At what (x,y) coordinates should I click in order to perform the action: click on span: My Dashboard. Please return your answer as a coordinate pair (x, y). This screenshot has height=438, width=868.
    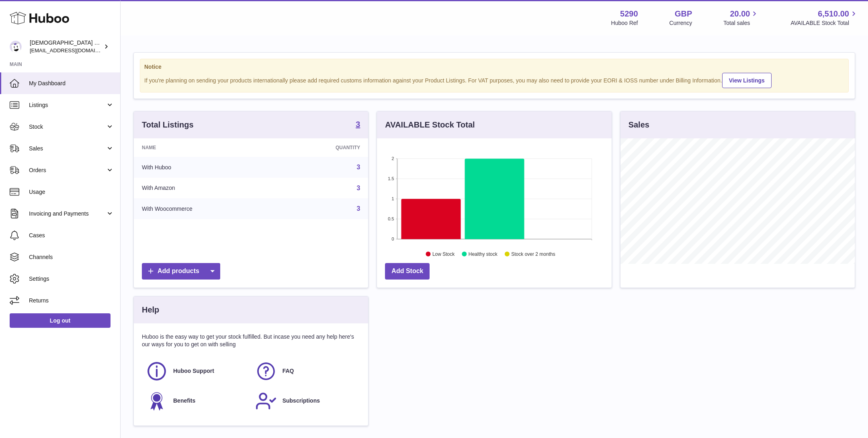
    Looking at the image, I should click on (72, 83).